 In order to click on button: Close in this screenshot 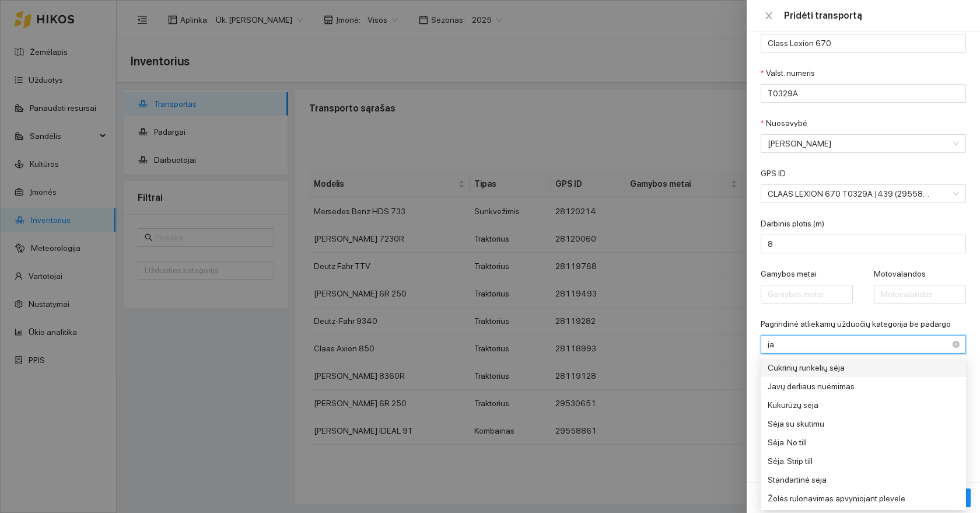, I will do `click(769, 16)`.